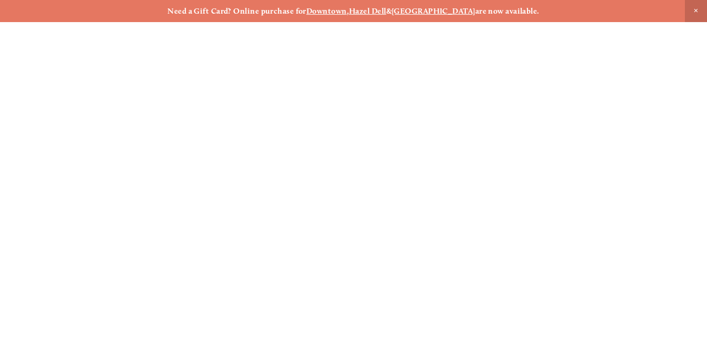 The height and width of the screenshot is (342, 707). Describe the element at coordinates (326, 11) in the screenshot. I see `a: Downtown` at that location.